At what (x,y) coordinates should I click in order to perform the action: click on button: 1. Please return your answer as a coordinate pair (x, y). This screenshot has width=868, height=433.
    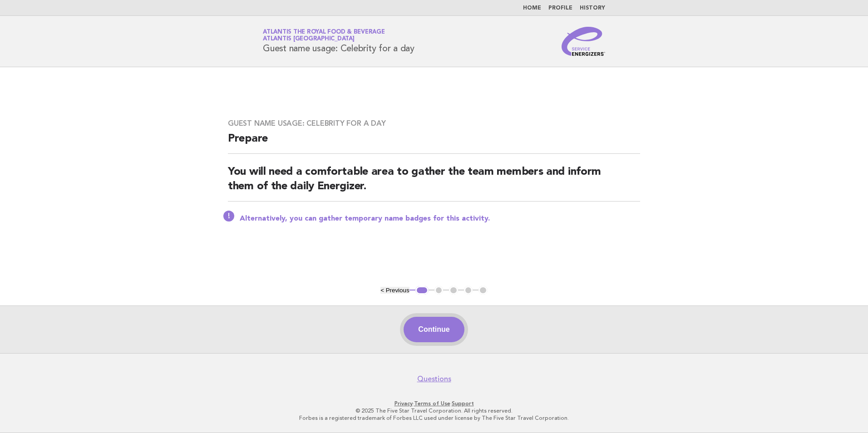
    Looking at the image, I should click on (422, 290).